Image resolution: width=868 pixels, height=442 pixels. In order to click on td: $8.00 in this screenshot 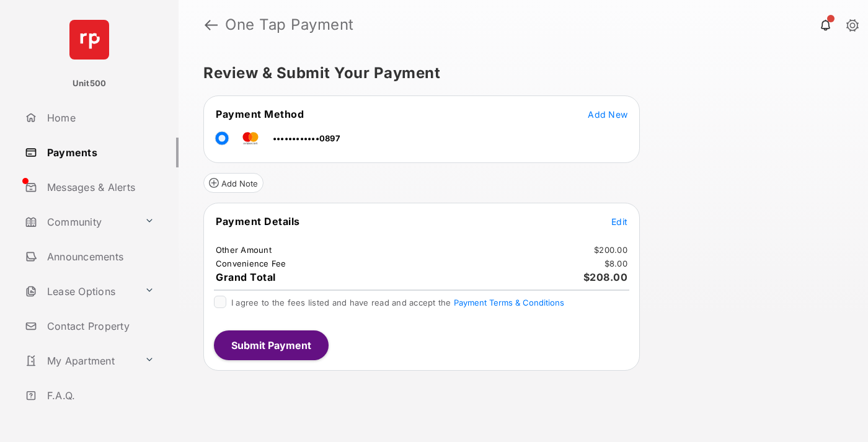, I will do `click(616, 264)`.